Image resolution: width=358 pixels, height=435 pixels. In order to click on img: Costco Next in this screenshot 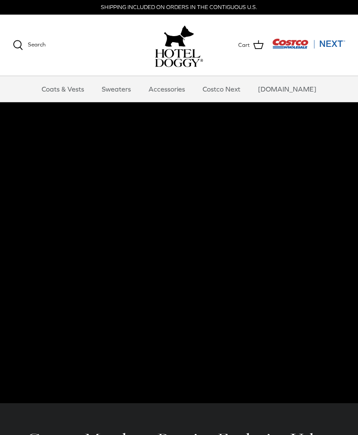, I will do `click(309, 43)`.